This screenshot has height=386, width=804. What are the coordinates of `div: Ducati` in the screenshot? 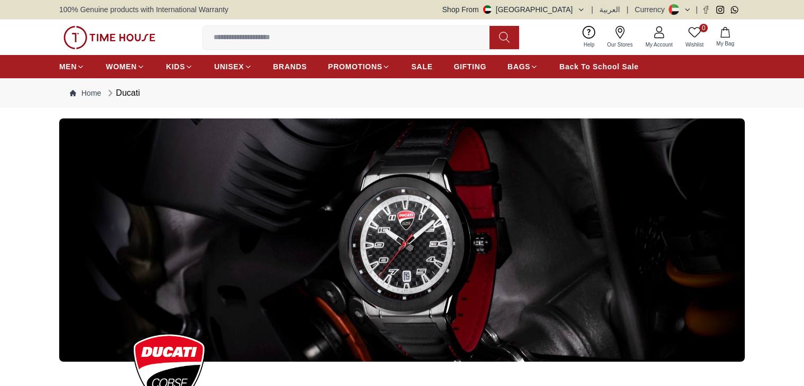 It's located at (122, 93).